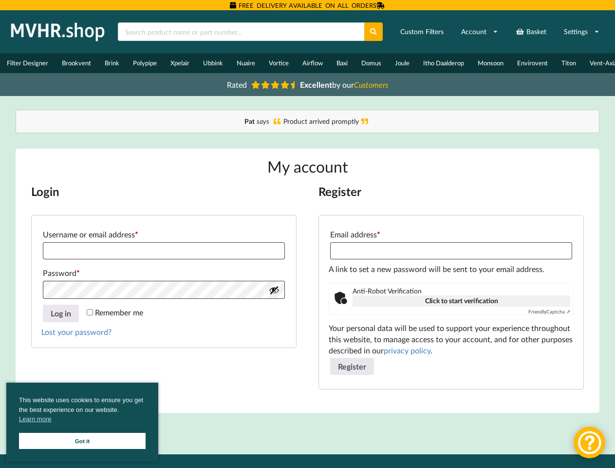 The image size is (615, 468). Describe the element at coordinates (119, 312) in the screenshot. I see `span: Remember me` at that location.